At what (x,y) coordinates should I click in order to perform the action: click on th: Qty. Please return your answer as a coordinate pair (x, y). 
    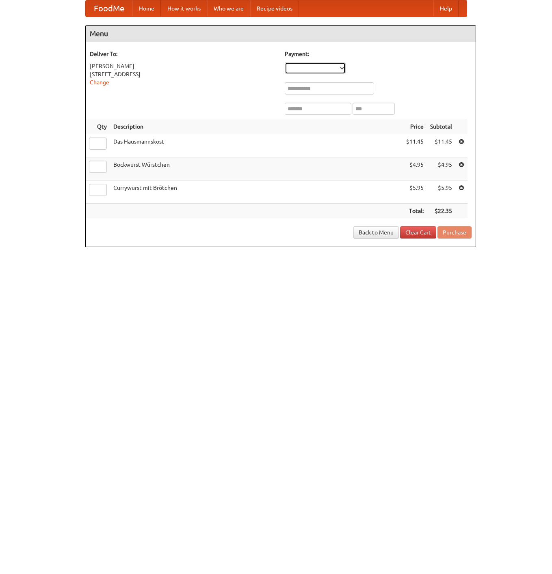
    Looking at the image, I should click on (98, 127).